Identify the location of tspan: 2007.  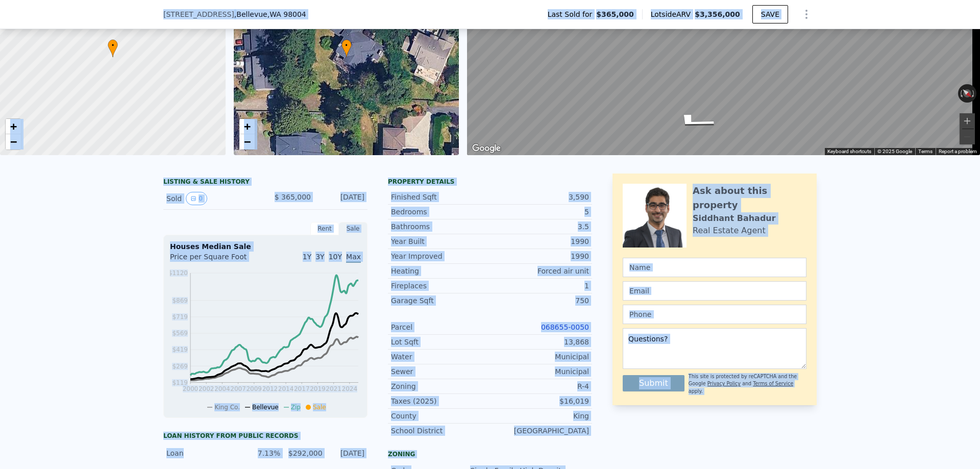
(238, 389).